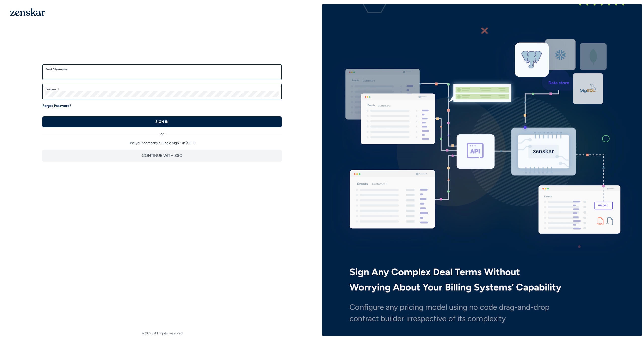 The height and width of the screenshot is (340, 644). What do you see at coordinates (162, 334) in the screenshot?
I see `footer: © 2023 All rights reserved` at bounding box center [162, 334].